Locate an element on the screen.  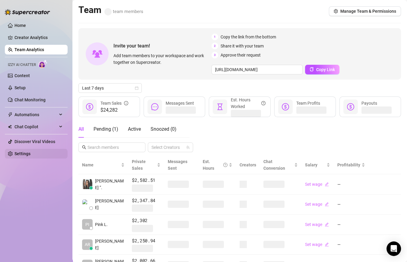
span: Private Sales is located at coordinates (139, 165).